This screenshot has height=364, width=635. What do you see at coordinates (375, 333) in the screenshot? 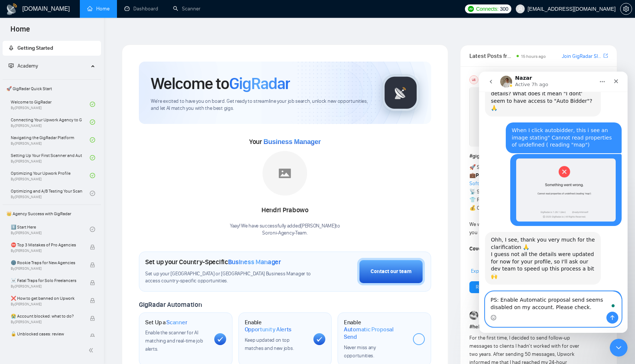
I see `span: Automatic Proposal Send` at bounding box center [375, 333].